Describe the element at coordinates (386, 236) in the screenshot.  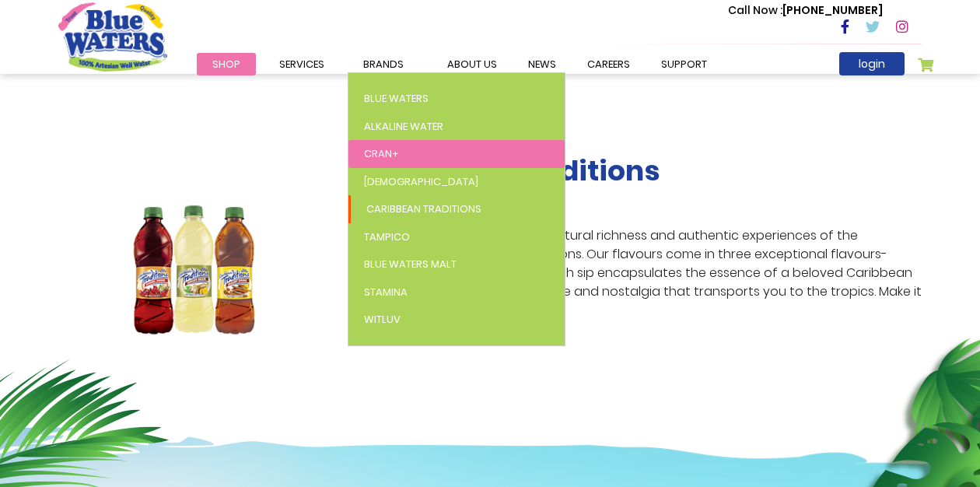
I see `span: Tampico` at that location.